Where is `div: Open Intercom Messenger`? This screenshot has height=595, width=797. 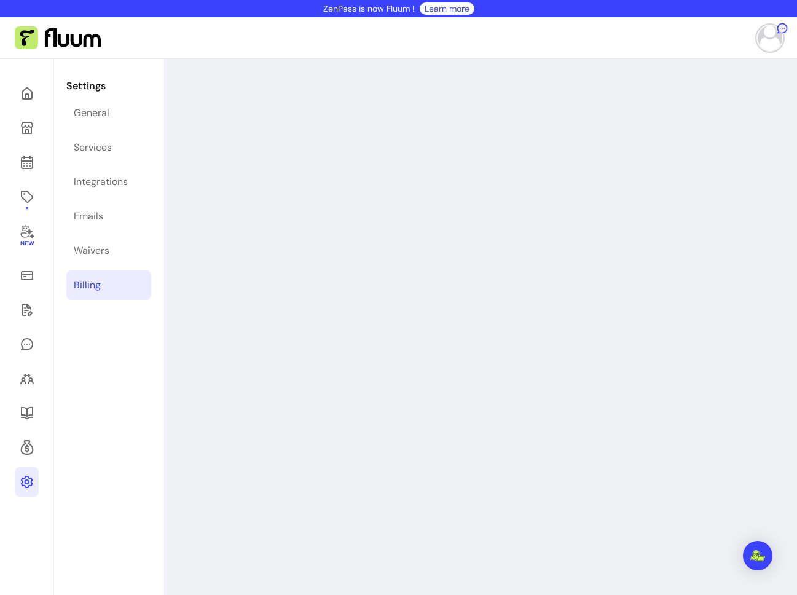
div: Open Intercom Messenger is located at coordinates (758, 556).